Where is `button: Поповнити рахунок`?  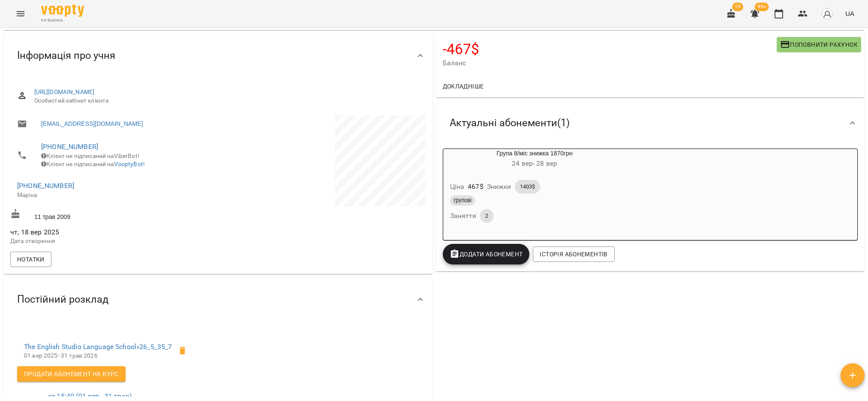 button: Поповнити рахунок is located at coordinates (819, 45).